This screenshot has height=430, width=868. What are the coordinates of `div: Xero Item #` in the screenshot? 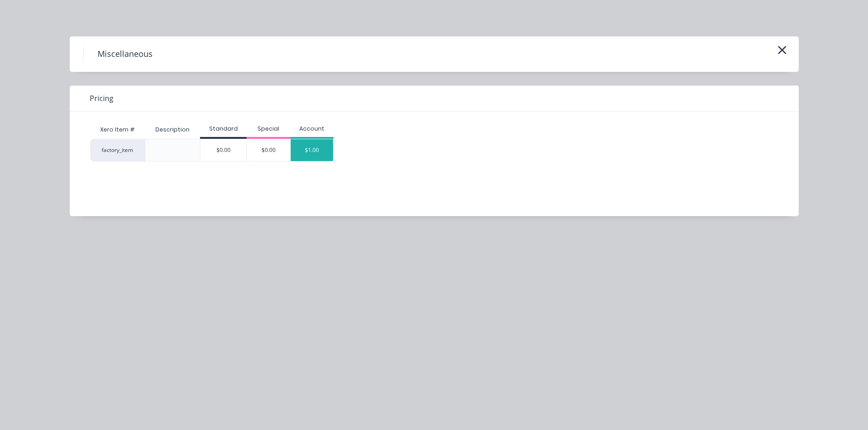 It's located at (117, 130).